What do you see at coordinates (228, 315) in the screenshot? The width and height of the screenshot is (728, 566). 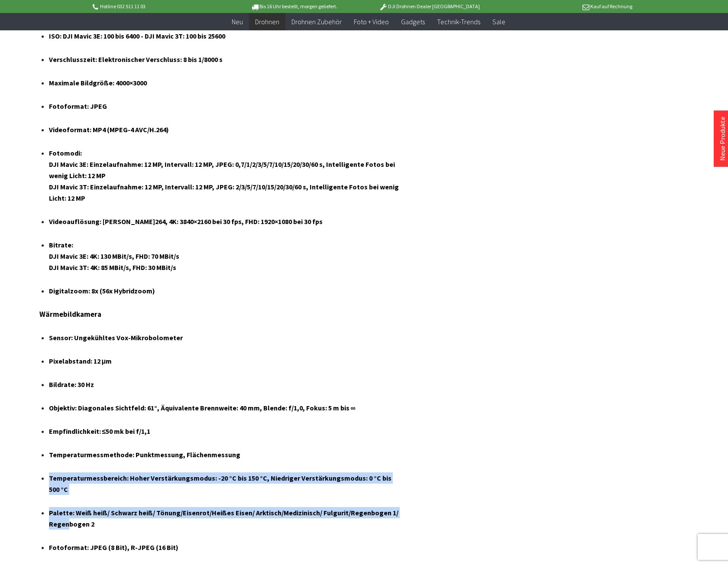 I see `h3: Wärmebildkamera` at bounding box center [228, 315].